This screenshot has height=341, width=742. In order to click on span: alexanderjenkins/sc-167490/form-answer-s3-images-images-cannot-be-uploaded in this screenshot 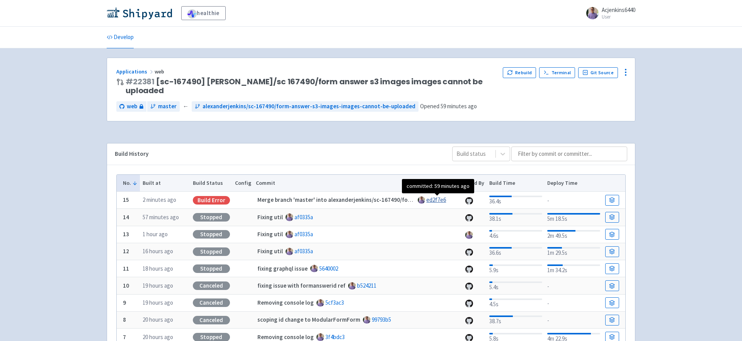, I will do `click(309, 106)`.